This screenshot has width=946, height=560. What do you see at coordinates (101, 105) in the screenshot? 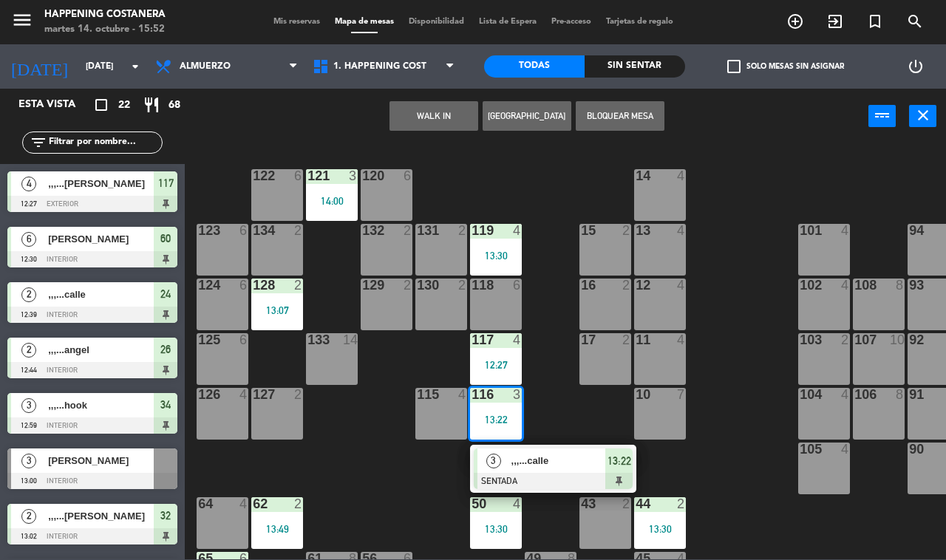
I see `i: crop_square` at bounding box center [101, 105].